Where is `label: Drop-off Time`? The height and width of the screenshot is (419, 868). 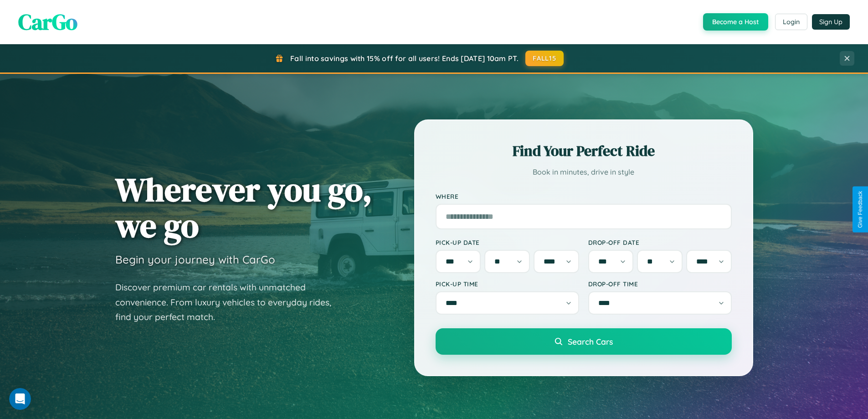 label: Drop-off Time is located at coordinates (660, 283).